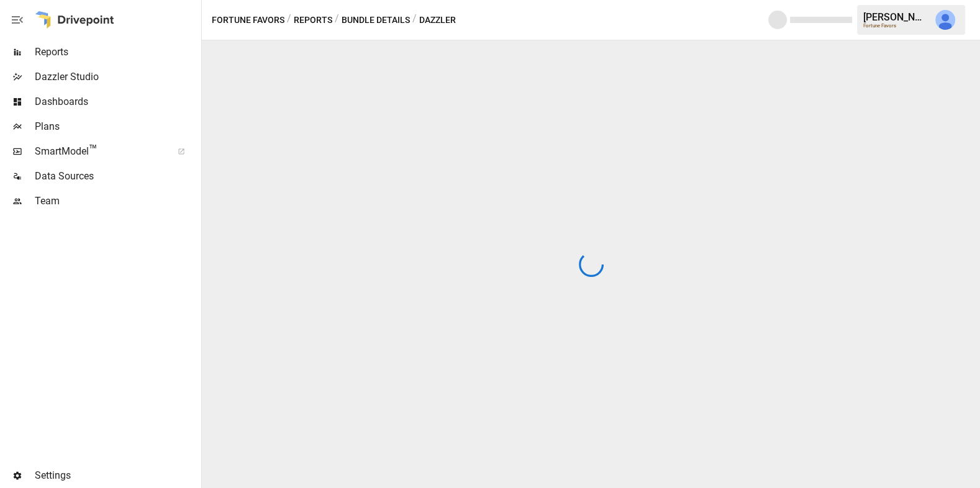 The width and height of the screenshot is (980, 488). Describe the element at coordinates (896, 26) in the screenshot. I see `div: Fortune Favors` at that location.